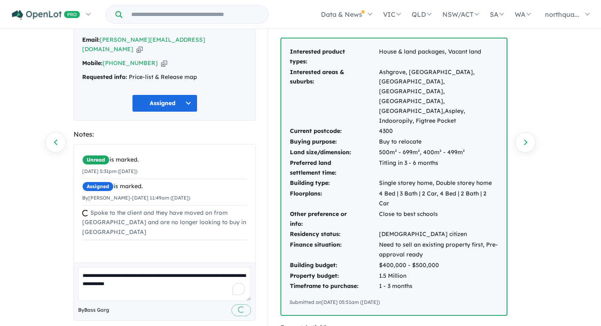 Image resolution: width=601 pixels, height=326 pixels. What do you see at coordinates (334, 250) in the screenshot?
I see `td: Finance situation:` at bounding box center [334, 250].